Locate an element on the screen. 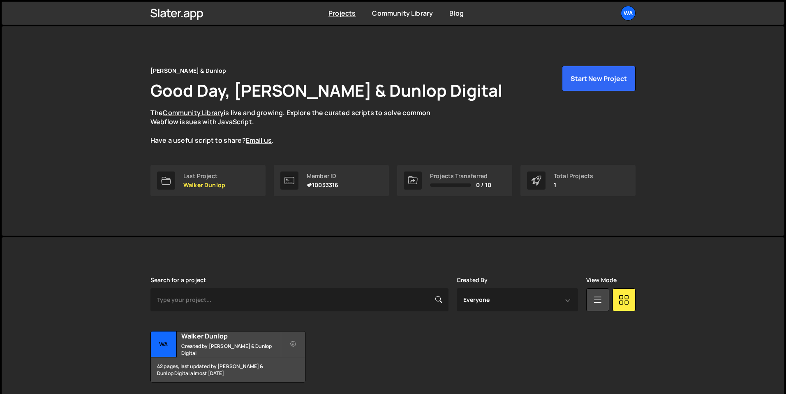  a: Email us is located at coordinates (259, 140).